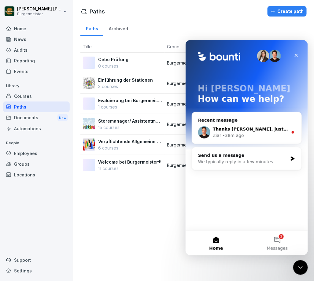 Image resolution: width=314 pixels, height=281 pixels. I want to click on button: Create path, so click(287, 11).